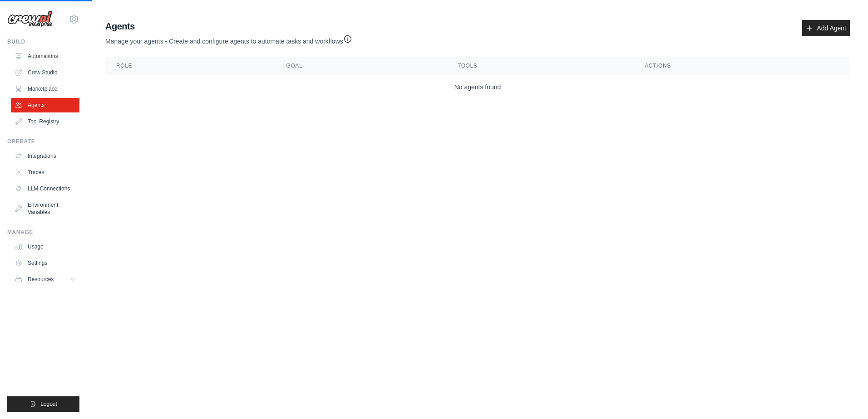 The width and height of the screenshot is (868, 419). What do you see at coordinates (45, 122) in the screenshot?
I see `a: Tool Registry` at bounding box center [45, 122].